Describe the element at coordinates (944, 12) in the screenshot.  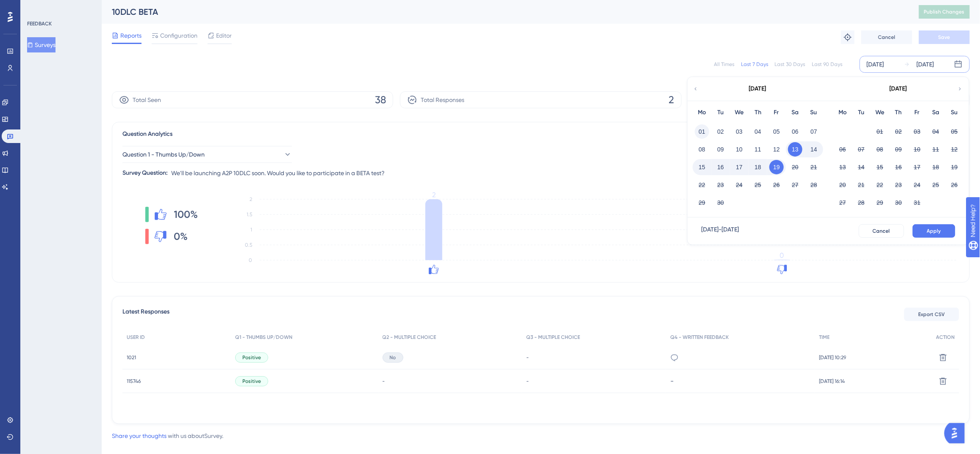
I see `span: Publish Changes` at that location.